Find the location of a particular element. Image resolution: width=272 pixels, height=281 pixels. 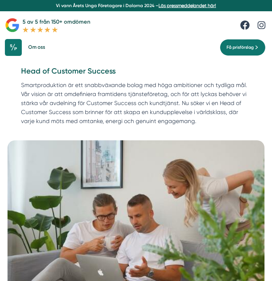

h1: Head of Customer Success is located at coordinates (136, 74).